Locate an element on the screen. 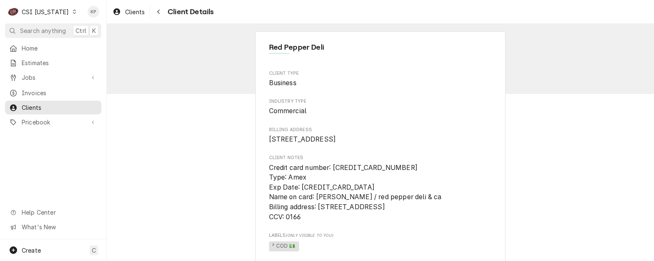  span: [object Object] is located at coordinates (380, 246).